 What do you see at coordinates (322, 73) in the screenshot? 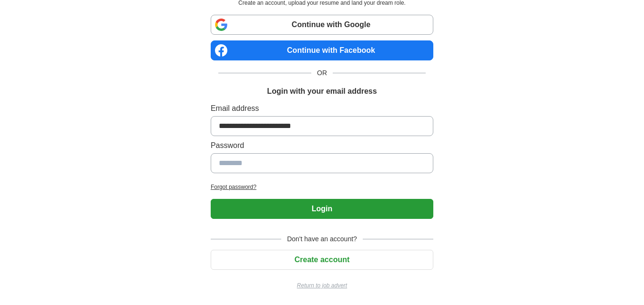
I see `span: OR` at bounding box center [322, 73].